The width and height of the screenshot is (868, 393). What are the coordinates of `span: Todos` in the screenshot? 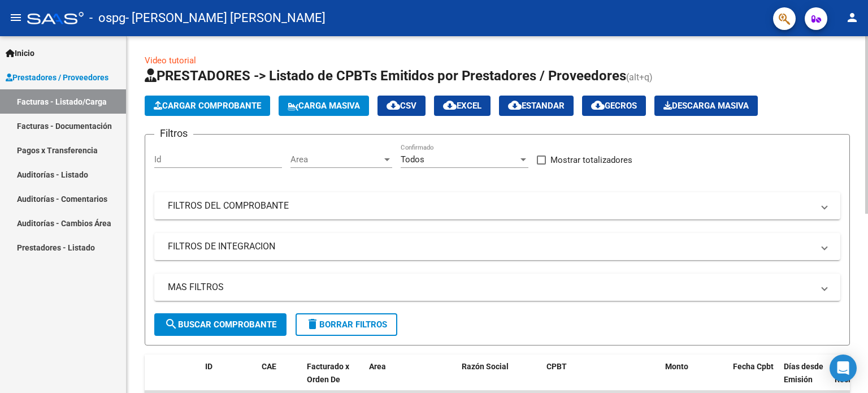 It's located at (412, 159).